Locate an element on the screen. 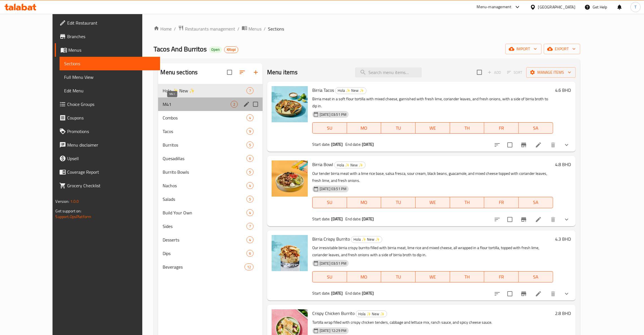 This screenshot has height=335, width=644. span: Grocery Checklist is located at coordinates (111, 185).